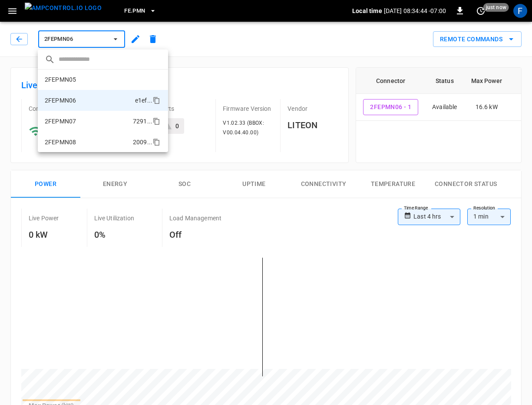 This screenshot has width=532, height=405. What do you see at coordinates (60, 79) in the screenshot?
I see `p: 2FEPMN05` at bounding box center [60, 79].